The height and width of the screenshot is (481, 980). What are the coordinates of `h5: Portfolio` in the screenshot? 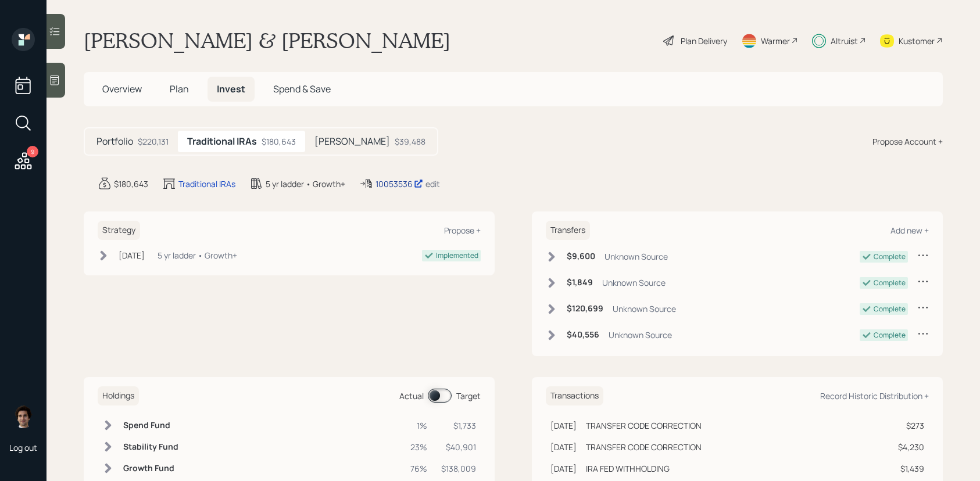 It's located at (115, 141).